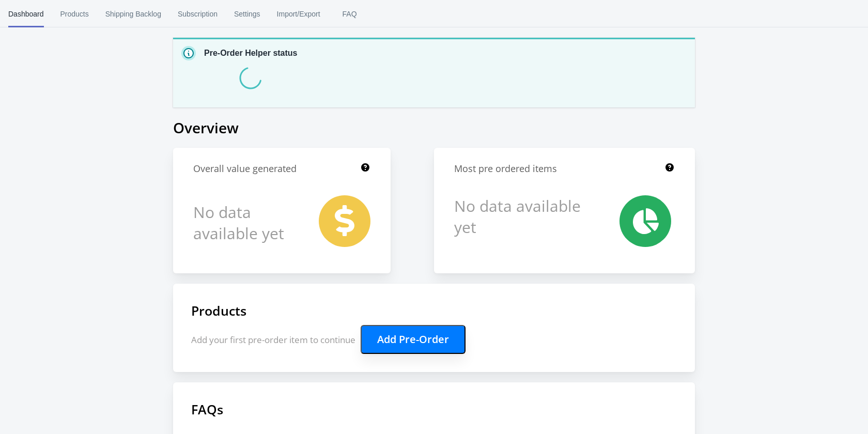 The image size is (868, 434). What do you see at coordinates (434, 128) in the screenshot?
I see `h1: Overview` at bounding box center [434, 128].